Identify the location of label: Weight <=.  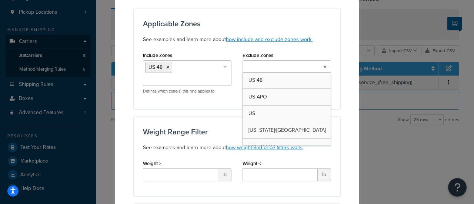
(253, 163).